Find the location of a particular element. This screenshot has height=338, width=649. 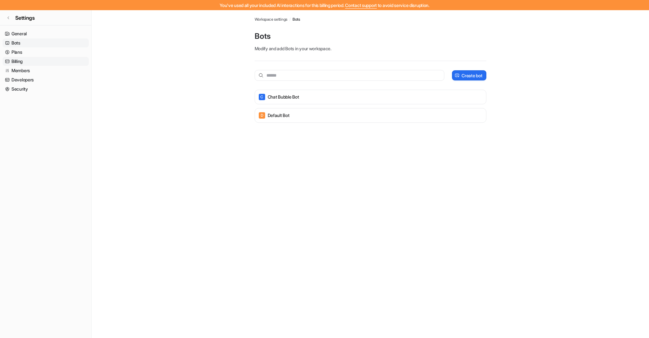

a: Members is located at coordinates (45, 71).